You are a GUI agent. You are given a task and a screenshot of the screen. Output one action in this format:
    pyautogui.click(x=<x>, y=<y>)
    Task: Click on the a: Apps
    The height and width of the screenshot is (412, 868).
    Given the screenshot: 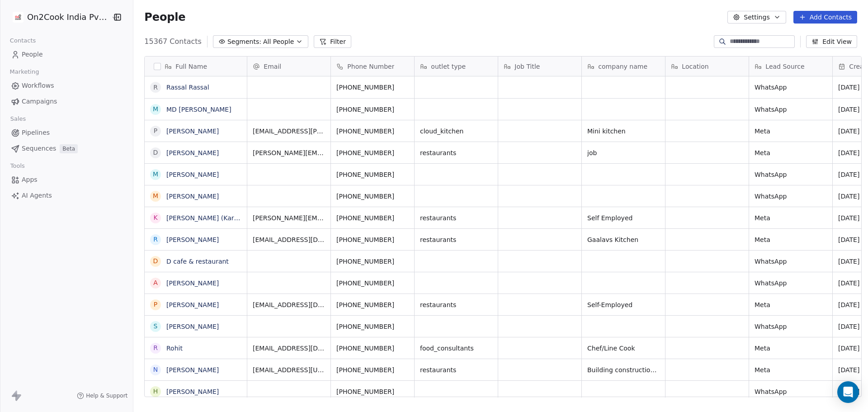 What is the action you would take?
    pyautogui.click(x=67, y=179)
    